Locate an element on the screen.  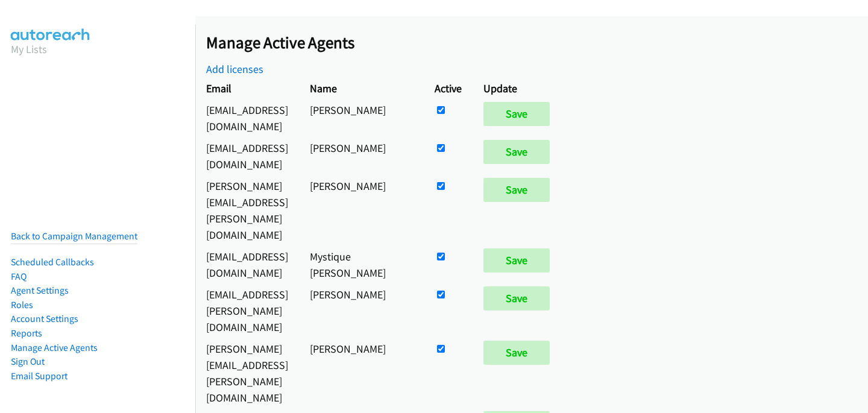
th: Name is located at coordinates (361, 88).